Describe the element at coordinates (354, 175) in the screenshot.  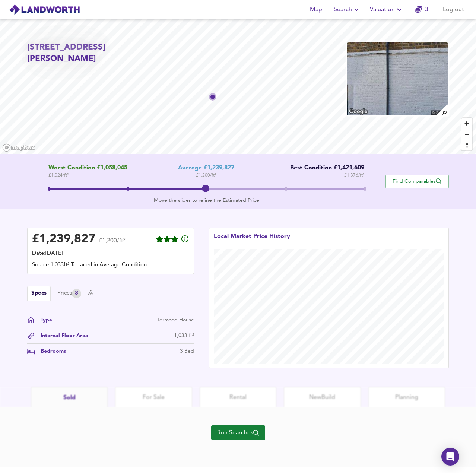
I see `span: £ 1,376 / ft²` at that location.